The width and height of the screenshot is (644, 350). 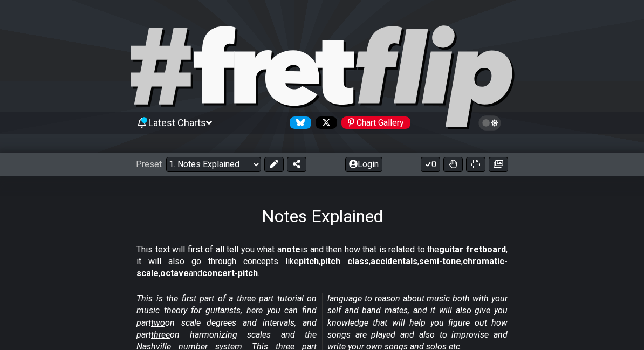 I want to click on button: 0, so click(x=431, y=165).